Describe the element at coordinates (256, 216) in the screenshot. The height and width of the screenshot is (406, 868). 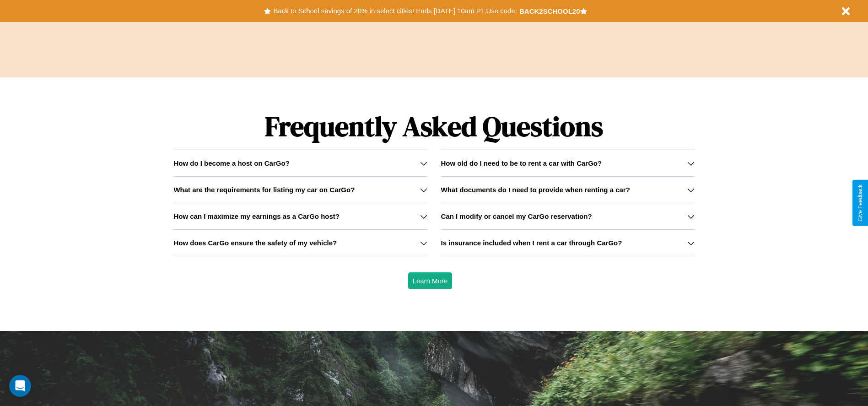
I see `h3: How can I maximize my earnings as a CarGo host?` at that location.